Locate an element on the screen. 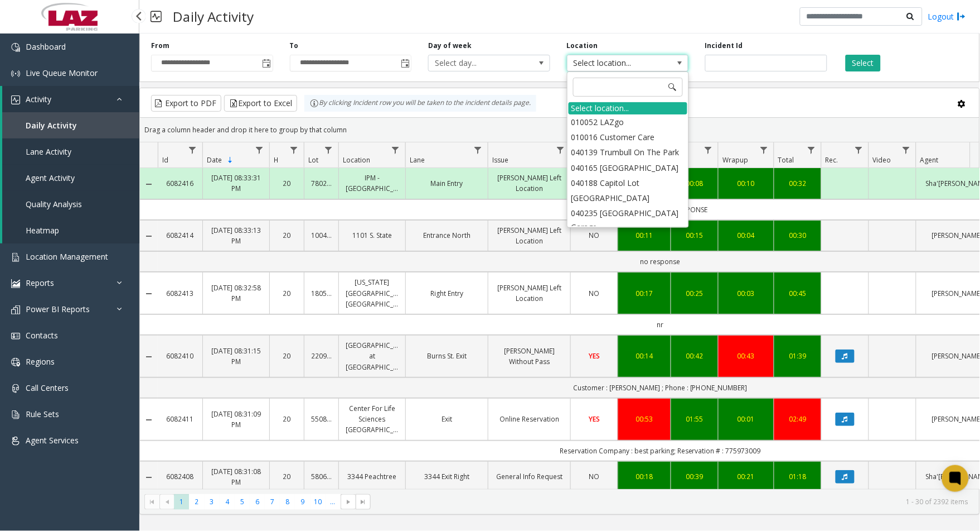  a: 00:11 is located at coordinates (645, 235).